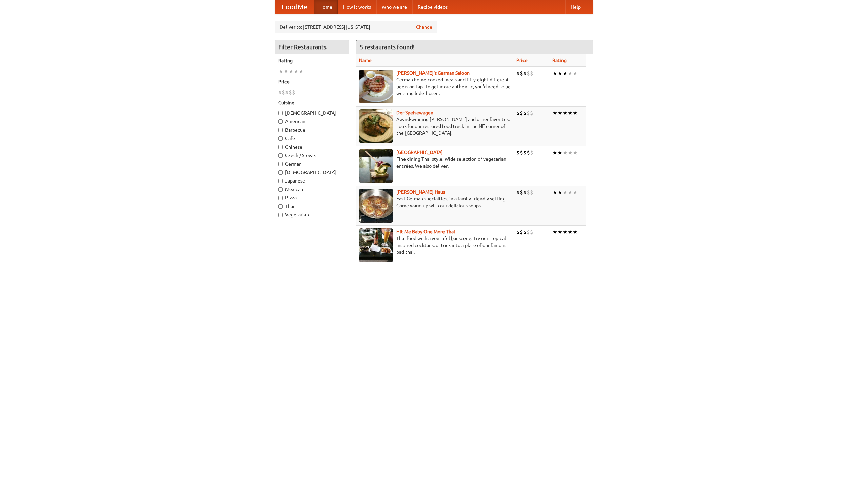 This screenshot has width=868, height=480. I want to click on input: German, so click(280, 163).